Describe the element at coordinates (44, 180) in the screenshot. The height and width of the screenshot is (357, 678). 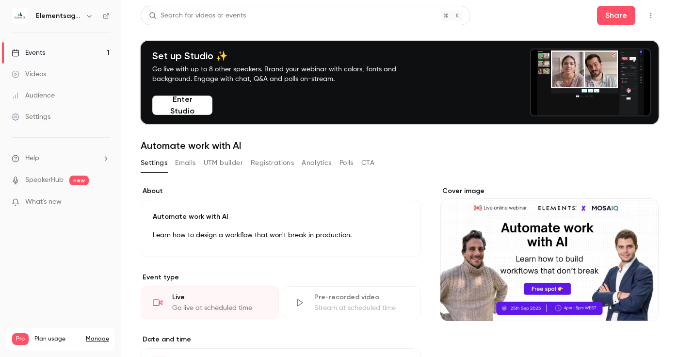
I see `a: SpeakerHub` at that location.